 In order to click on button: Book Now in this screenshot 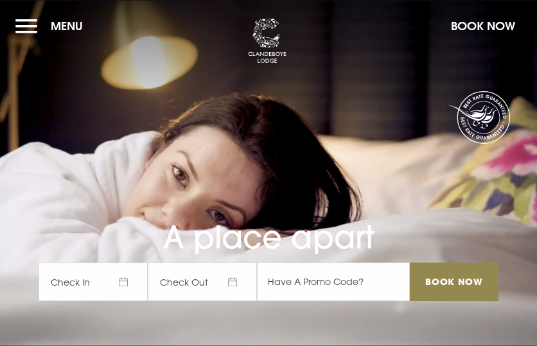, I will do `click(483, 26)`.